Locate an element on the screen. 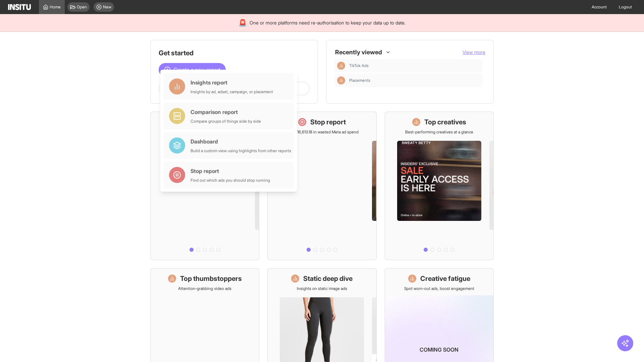  span: Open is located at coordinates (82, 7).